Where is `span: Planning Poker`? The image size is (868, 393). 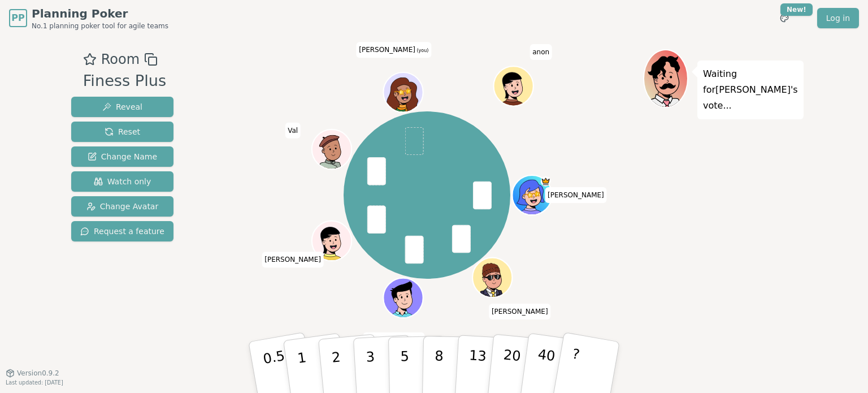 span: Planning Poker is located at coordinates (100, 14).